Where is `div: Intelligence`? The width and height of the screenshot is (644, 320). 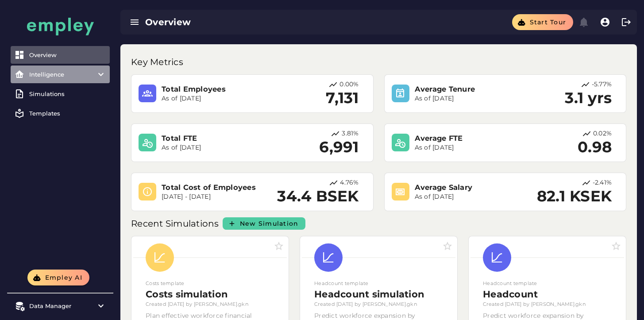 div: Intelligence is located at coordinates (60, 74).